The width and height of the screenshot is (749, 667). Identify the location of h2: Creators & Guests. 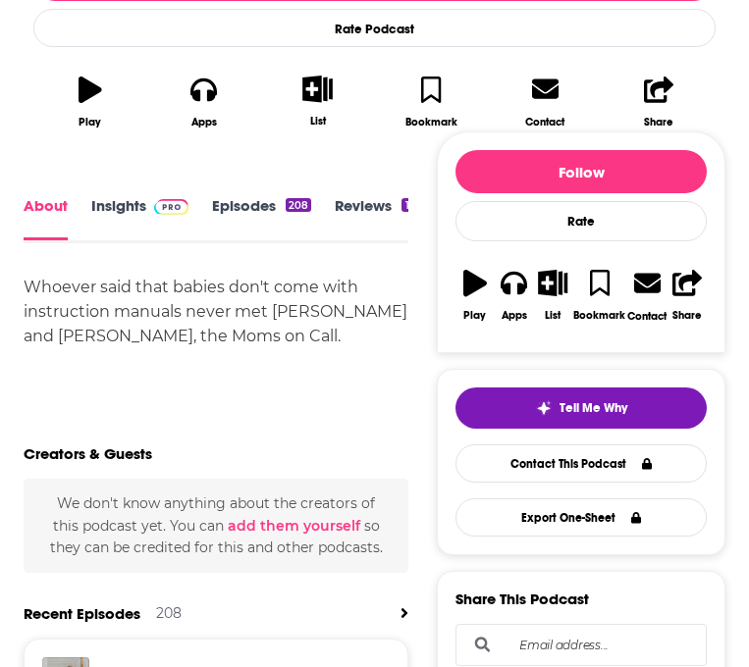
(87, 453).